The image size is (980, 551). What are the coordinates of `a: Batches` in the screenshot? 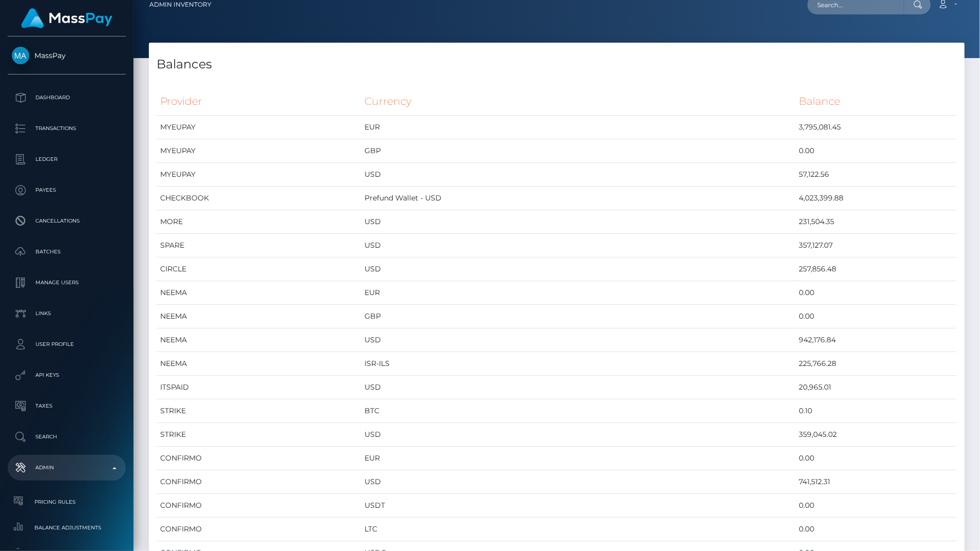 It's located at (67, 251).